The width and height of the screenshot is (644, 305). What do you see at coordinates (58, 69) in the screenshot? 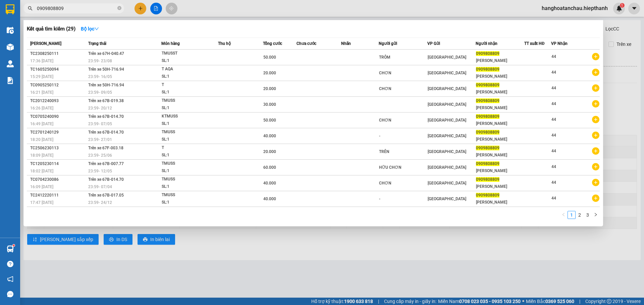
I see `div: TC1605250094` at bounding box center [58, 69].